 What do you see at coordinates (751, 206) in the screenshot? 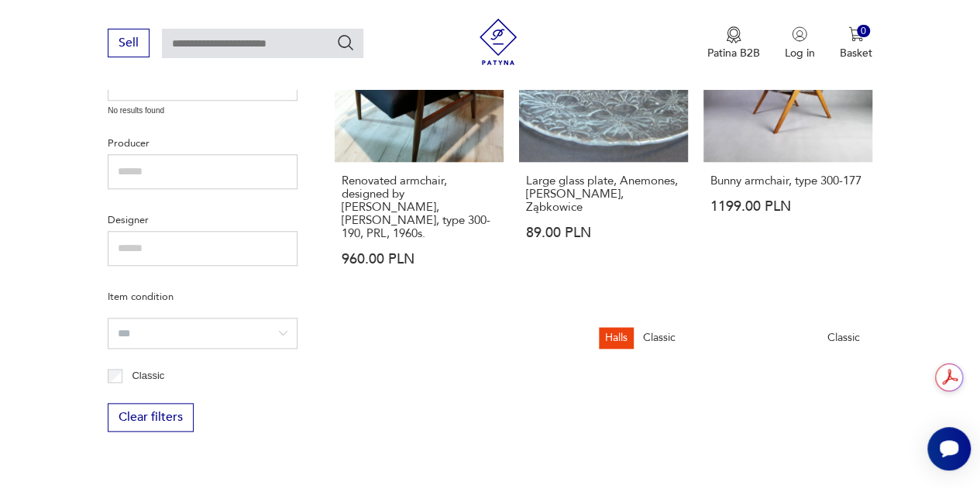
I see `font: 1199.00 PLN` at bounding box center [751, 206].